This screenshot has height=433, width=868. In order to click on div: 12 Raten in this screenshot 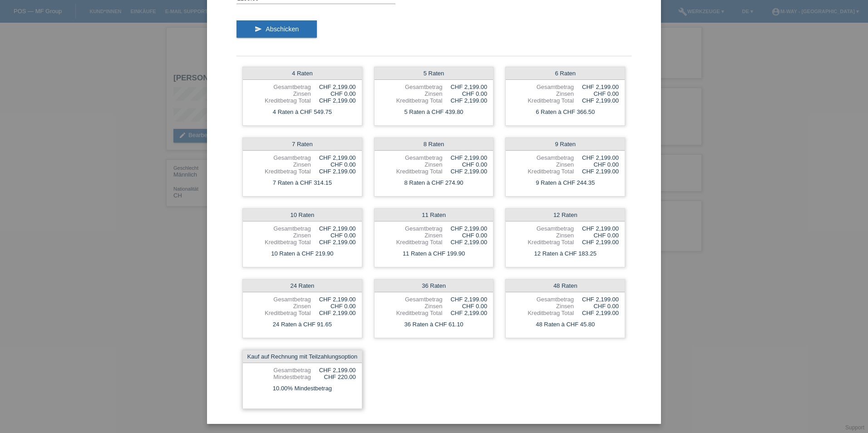, I will do `click(565, 215)`.